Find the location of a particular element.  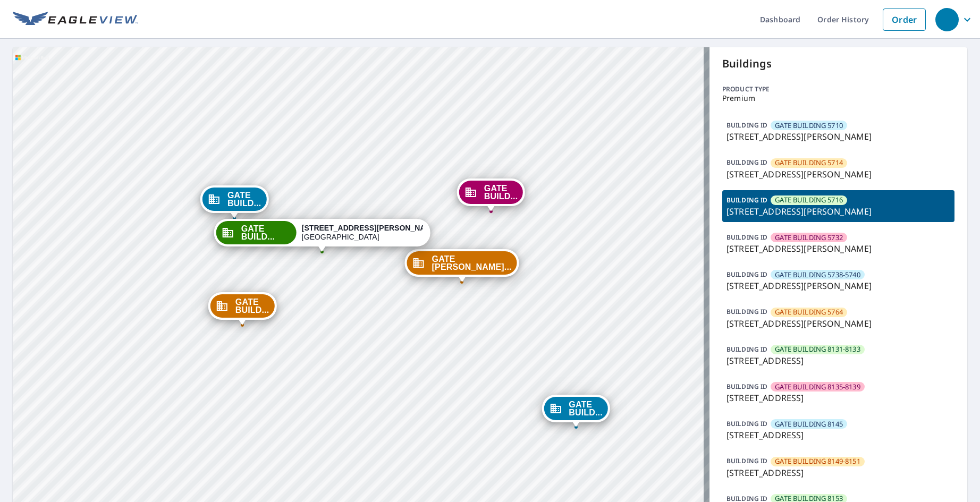

span: GATE BUILDING 5764 is located at coordinates (809, 312).